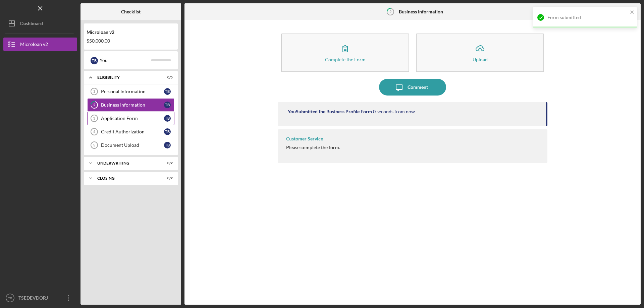 The image size is (644, 308). I want to click on tspan: 4, so click(95, 132).